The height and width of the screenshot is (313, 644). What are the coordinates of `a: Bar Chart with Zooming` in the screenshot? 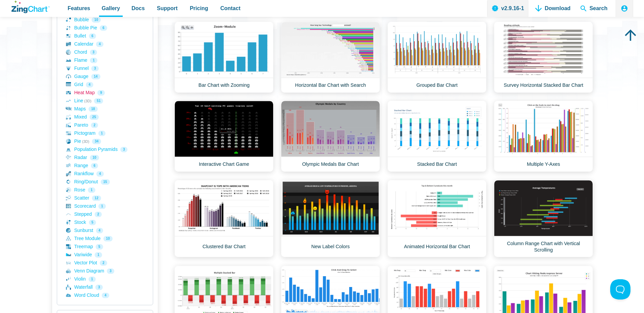 It's located at (224, 57).